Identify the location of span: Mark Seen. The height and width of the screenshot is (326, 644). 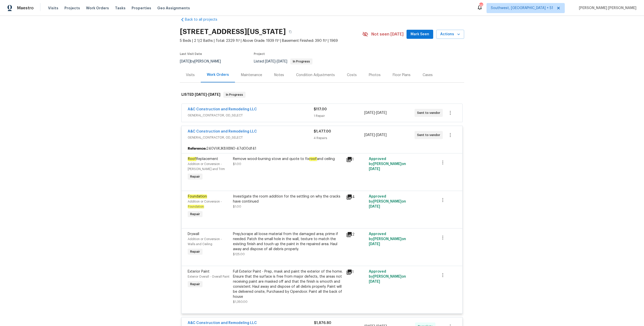
(420, 34).